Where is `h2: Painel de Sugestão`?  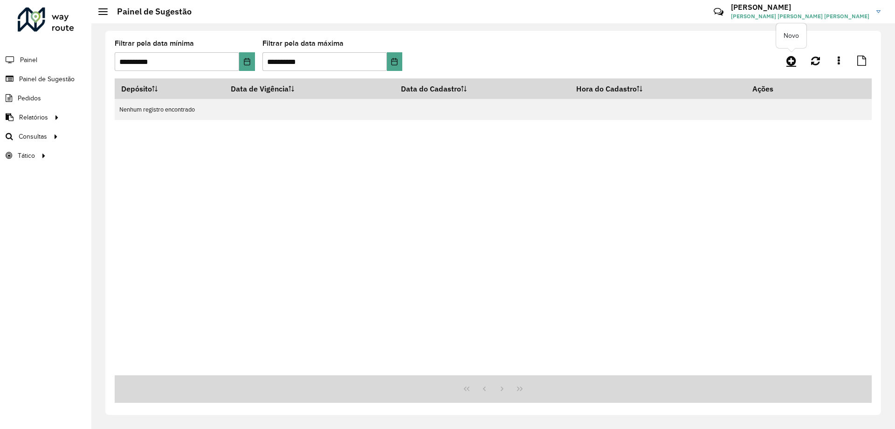 h2: Painel de Sugestão is located at coordinates (150, 12).